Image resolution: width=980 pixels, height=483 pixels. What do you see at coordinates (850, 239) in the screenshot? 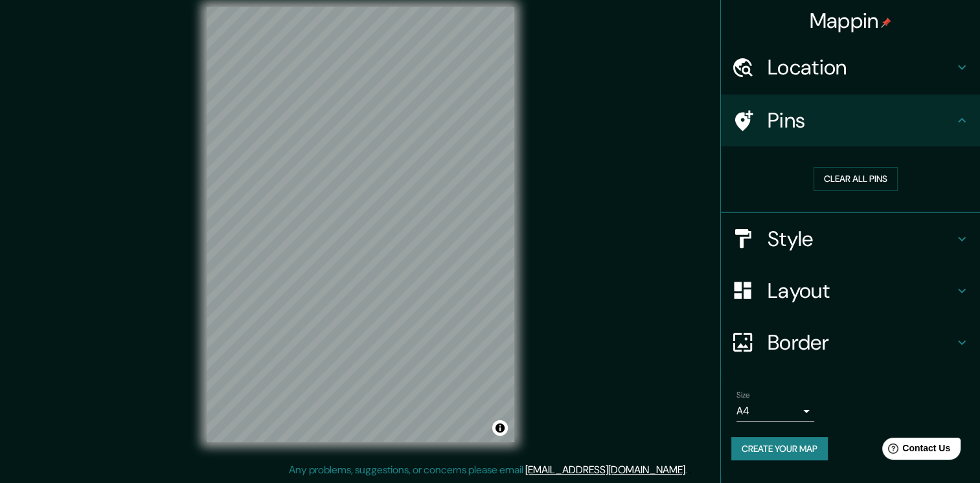
I see `div: Style` at bounding box center [850, 239].